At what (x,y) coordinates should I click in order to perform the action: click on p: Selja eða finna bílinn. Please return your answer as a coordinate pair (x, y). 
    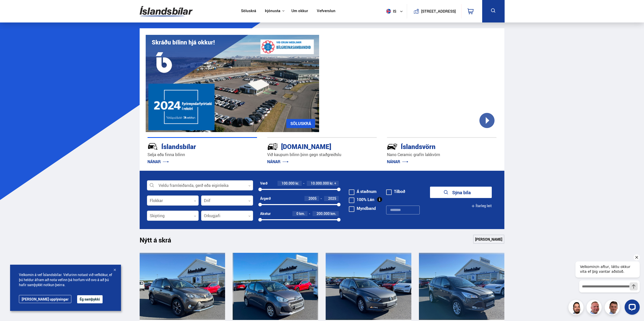
    Looking at the image, I should click on (202, 154).